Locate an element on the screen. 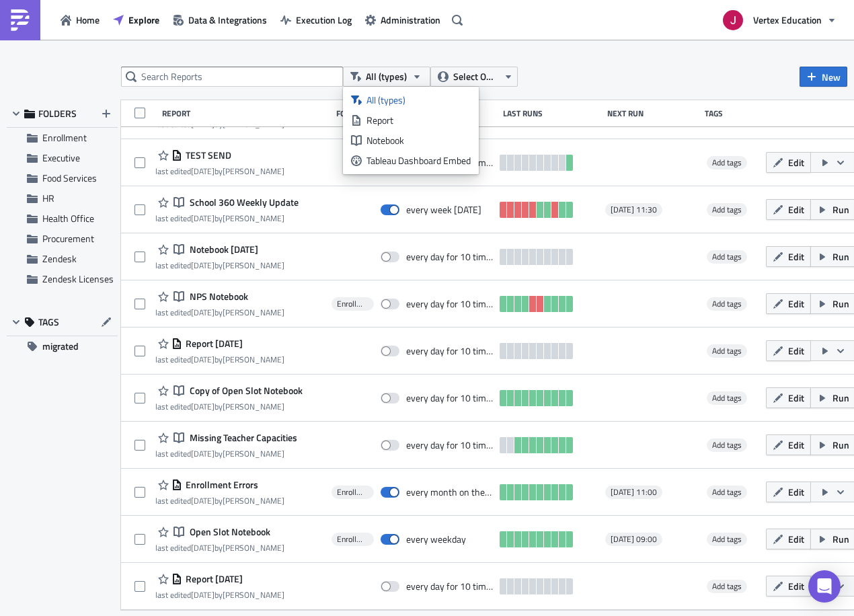  button: New is located at coordinates (823, 77).